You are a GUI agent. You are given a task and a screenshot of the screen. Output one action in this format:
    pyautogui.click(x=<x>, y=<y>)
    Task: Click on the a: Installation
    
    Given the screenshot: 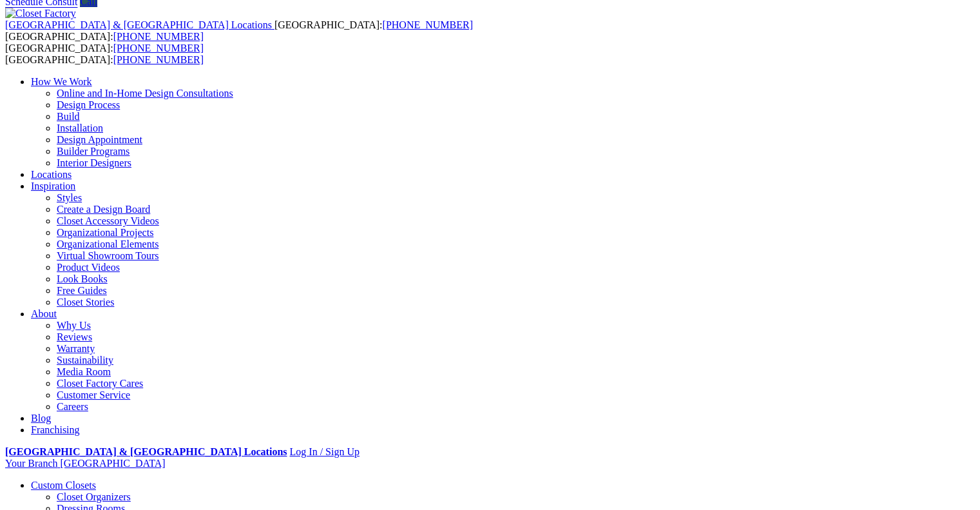 What is the action you would take?
    pyautogui.click(x=80, y=128)
    